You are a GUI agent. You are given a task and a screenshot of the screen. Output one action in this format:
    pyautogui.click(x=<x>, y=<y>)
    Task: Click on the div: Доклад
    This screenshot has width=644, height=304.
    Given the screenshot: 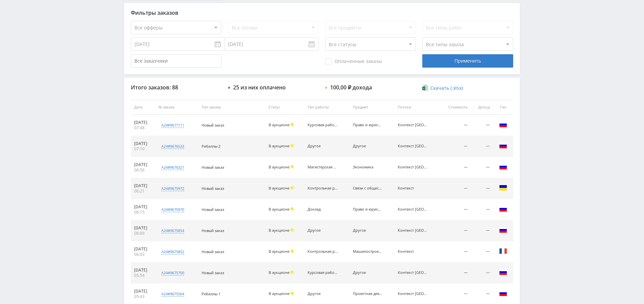 What is the action you would take?
    pyautogui.click(x=322, y=210)
    